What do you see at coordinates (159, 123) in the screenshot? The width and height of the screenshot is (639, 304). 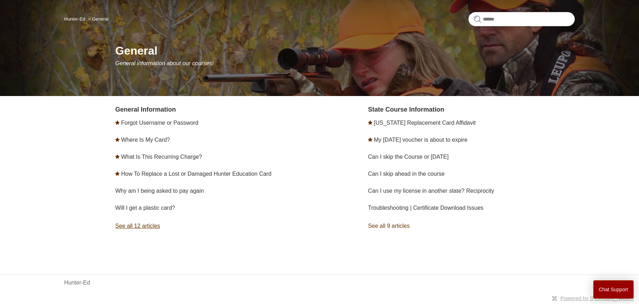 I see `a: Forgot Username or Password` at bounding box center [159, 123].